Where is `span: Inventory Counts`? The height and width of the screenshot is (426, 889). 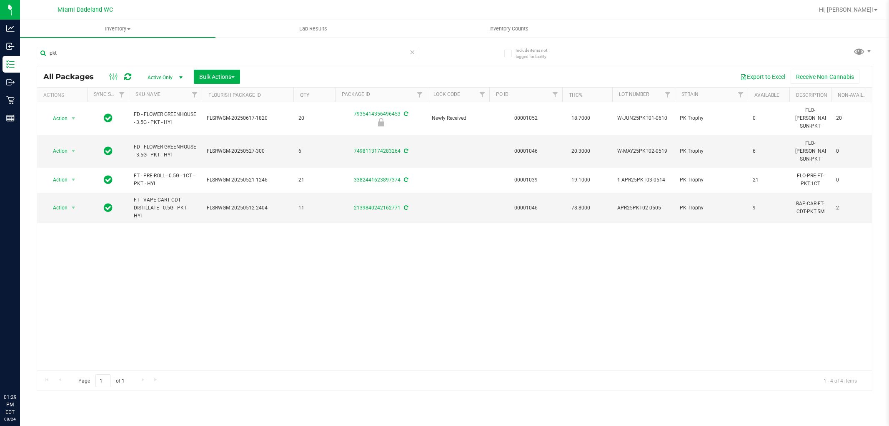
span: Inventory Counts is located at coordinates (509, 29).